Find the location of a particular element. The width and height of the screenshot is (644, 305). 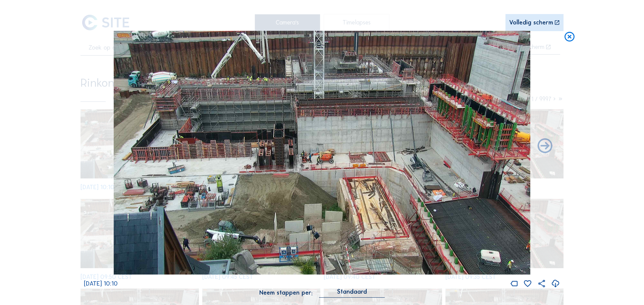

img: Image is located at coordinates (322, 152).